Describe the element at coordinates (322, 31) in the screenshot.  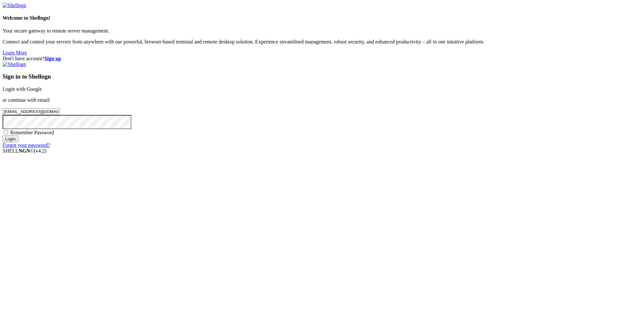
I see `p: Your secure gateway to remote server management.` at that location.